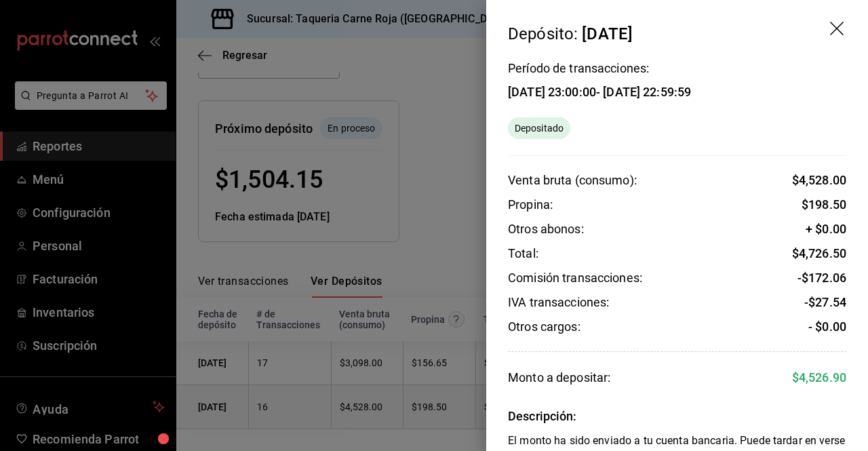  Describe the element at coordinates (826, 230) in the screenshot. I see `div: + $0.00` at that location.